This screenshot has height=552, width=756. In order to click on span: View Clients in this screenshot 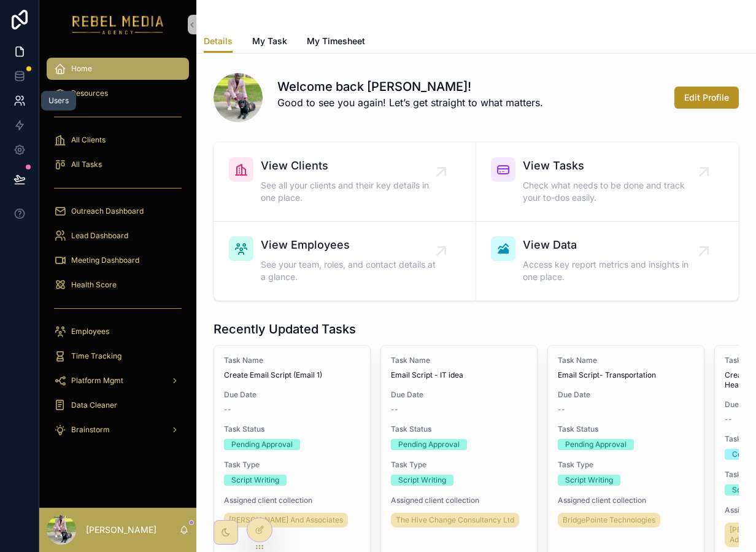, I will do `click(351, 166)`.